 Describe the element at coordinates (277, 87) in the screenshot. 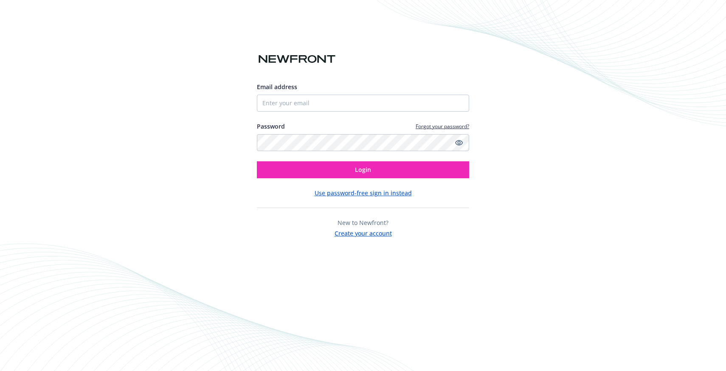

I see `span: Email address` at that location.